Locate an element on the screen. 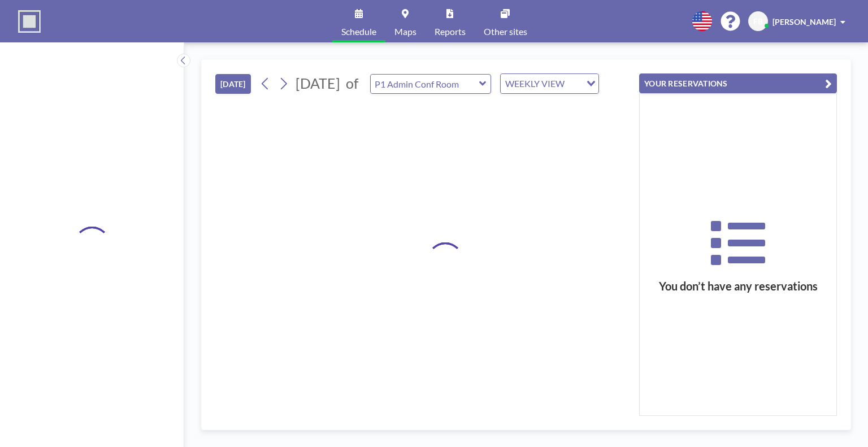 Image resolution: width=868 pixels, height=447 pixels. input: P1 Admin Conf Room is located at coordinates (425, 83).